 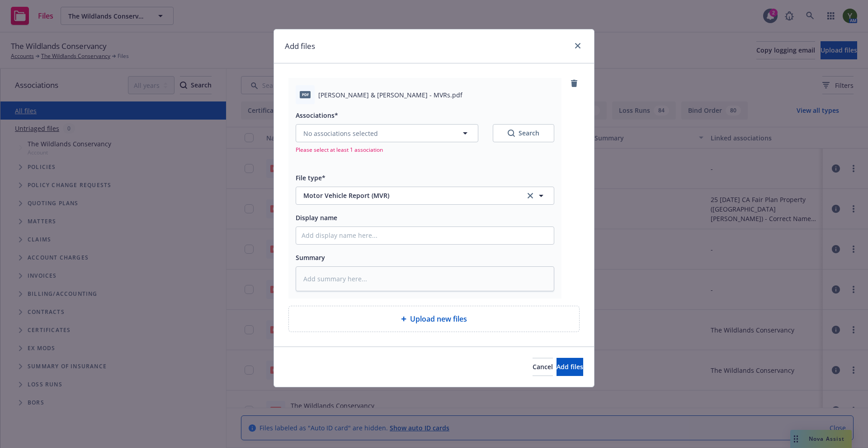 I want to click on input: Add display name here..., so click(x=426, y=236).